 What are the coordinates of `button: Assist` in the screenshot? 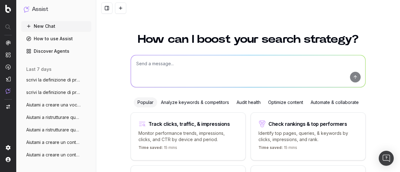 It's located at (56, 9).